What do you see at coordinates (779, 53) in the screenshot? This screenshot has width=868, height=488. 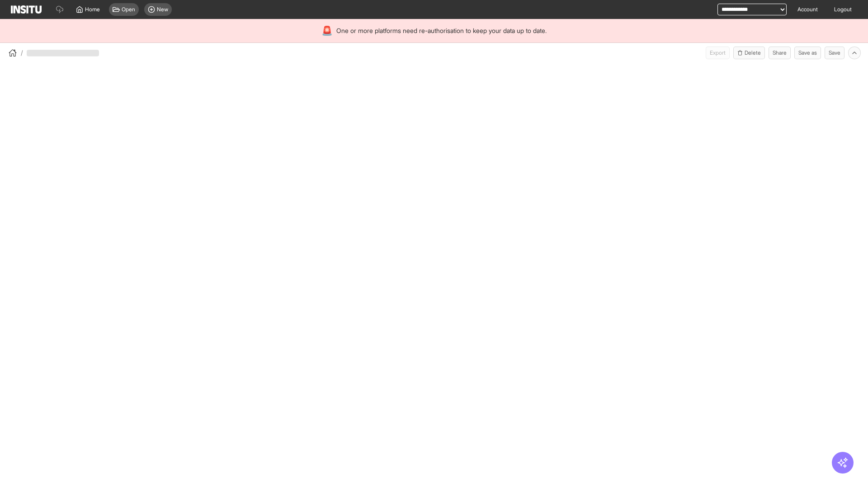 I see `button: Share` at bounding box center [779, 53].